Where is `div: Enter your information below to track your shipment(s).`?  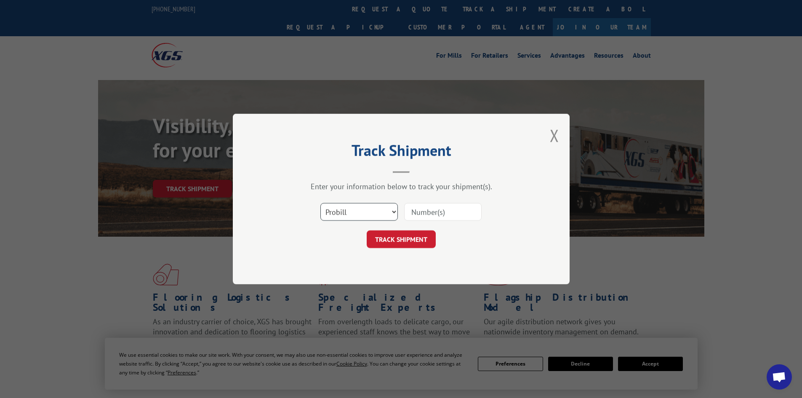 div: Enter your information below to track your shipment(s). is located at coordinates (401, 186).